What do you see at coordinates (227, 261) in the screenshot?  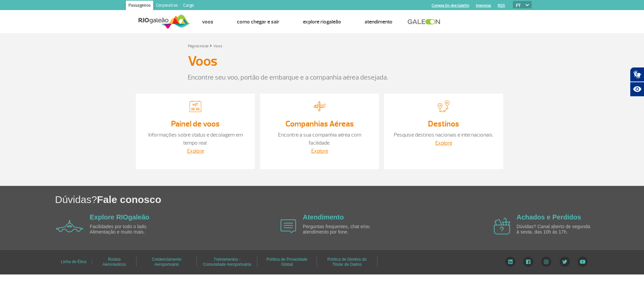 I see `a: Treinamentos - Comunidade Aeroportuária` at bounding box center [227, 261].